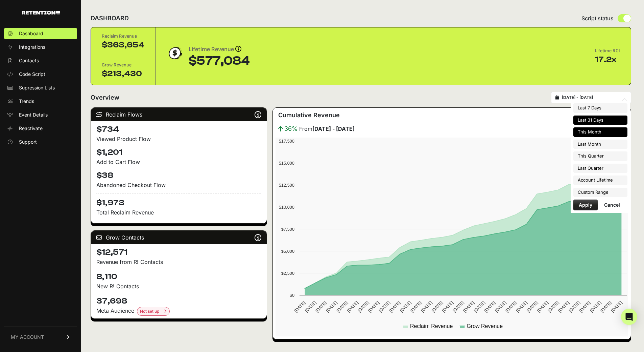  I want to click on text: $5,000, so click(288, 251).